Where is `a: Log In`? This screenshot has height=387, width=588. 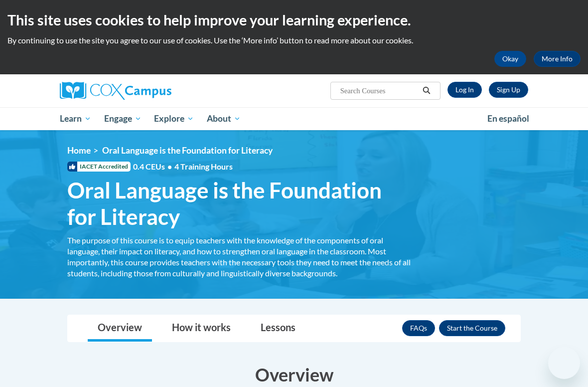 a: Log In is located at coordinates (464, 90).